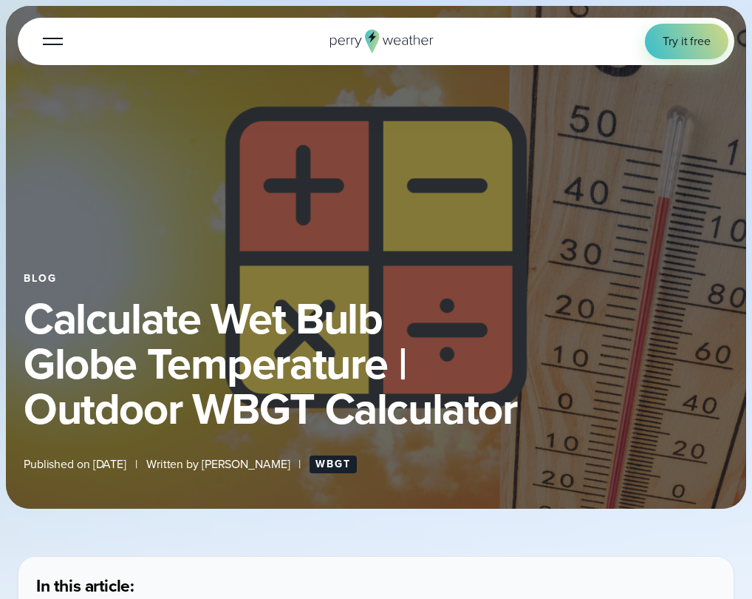  What do you see at coordinates (376, 585) in the screenshot?
I see `h3: In this article:` at bounding box center [376, 585].